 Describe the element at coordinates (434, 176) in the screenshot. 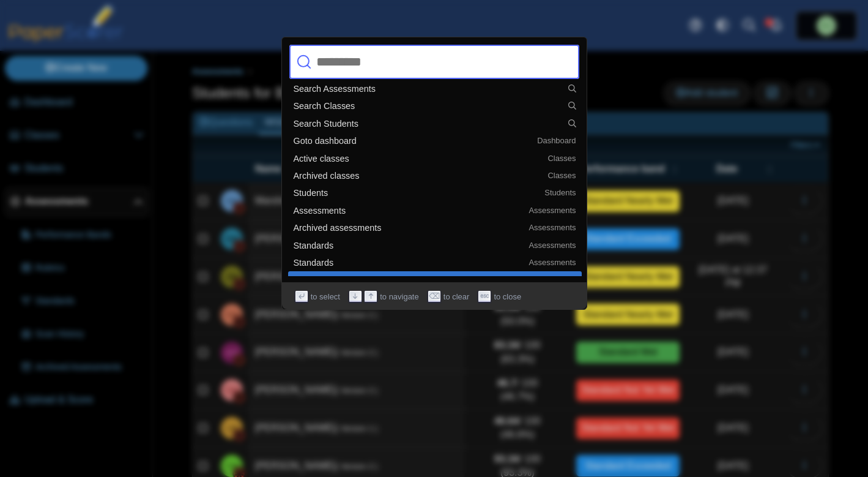

I see `div: Archived classes` at that location.